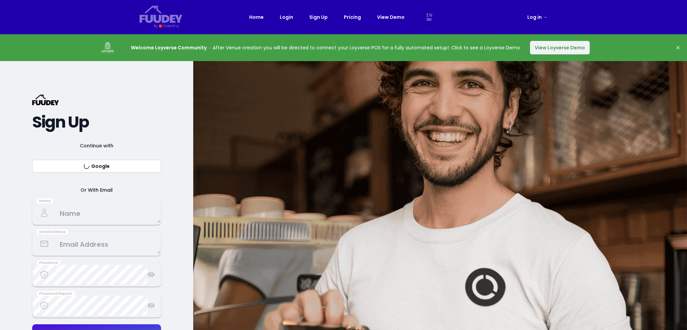 Image resolution: width=687 pixels, height=330 pixels. I want to click on div: Password, so click(48, 262).